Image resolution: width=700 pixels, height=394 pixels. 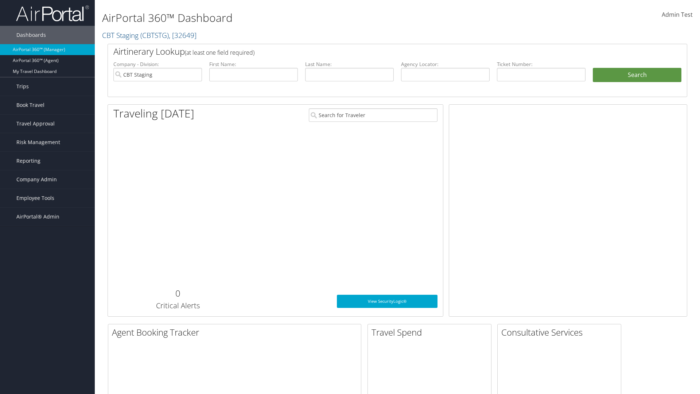 I want to click on h2: Airtinerary Lookup, so click(x=373, y=51).